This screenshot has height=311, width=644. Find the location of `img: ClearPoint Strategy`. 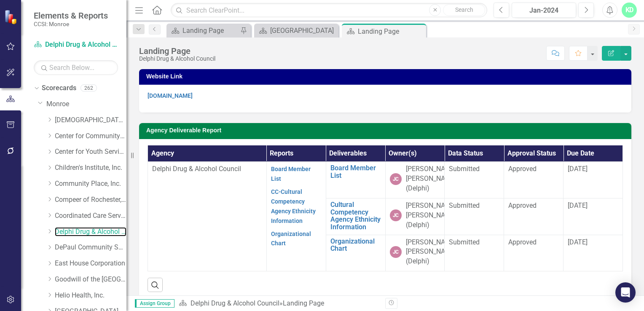

img: ClearPoint Strategy is located at coordinates (11, 17).